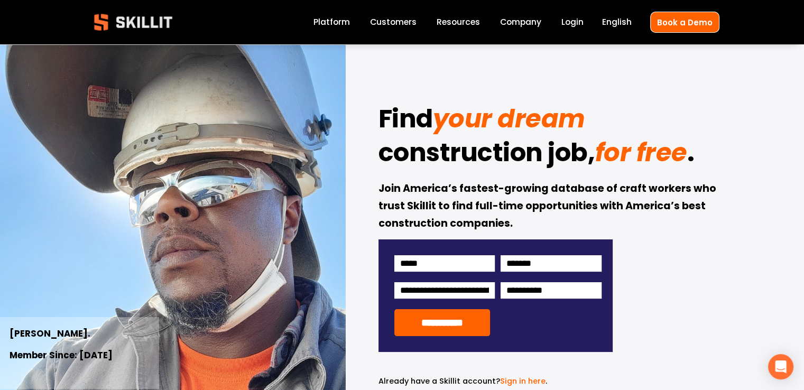 This screenshot has height=390, width=804. I want to click on a: Book a Demo, so click(684, 22).